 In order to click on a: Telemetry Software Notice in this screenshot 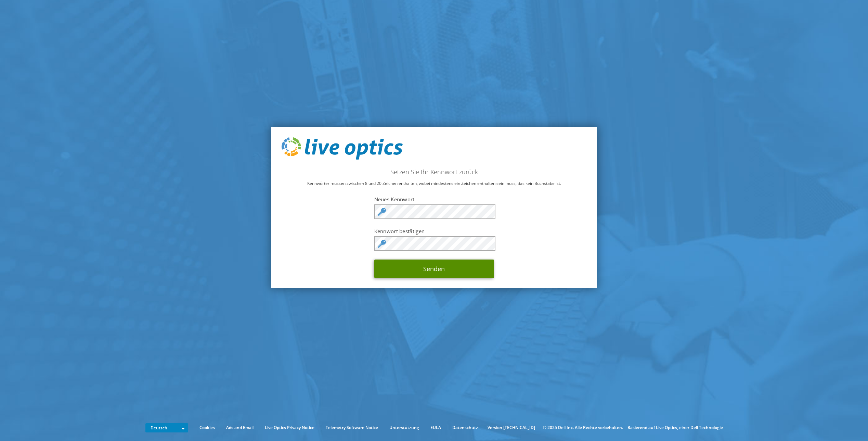, I will do `click(352, 427)`.